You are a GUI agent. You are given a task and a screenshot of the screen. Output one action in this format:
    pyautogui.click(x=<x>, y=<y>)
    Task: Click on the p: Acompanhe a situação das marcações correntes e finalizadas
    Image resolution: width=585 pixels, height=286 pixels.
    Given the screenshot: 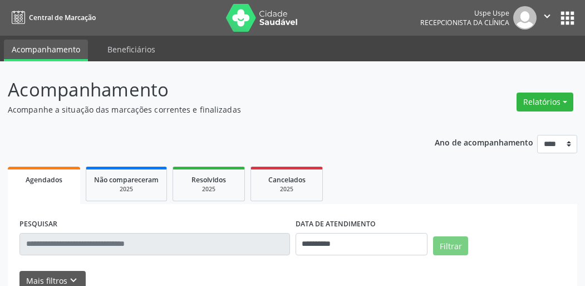 What is the action you would take?
    pyautogui.click(x=207, y=109)
    